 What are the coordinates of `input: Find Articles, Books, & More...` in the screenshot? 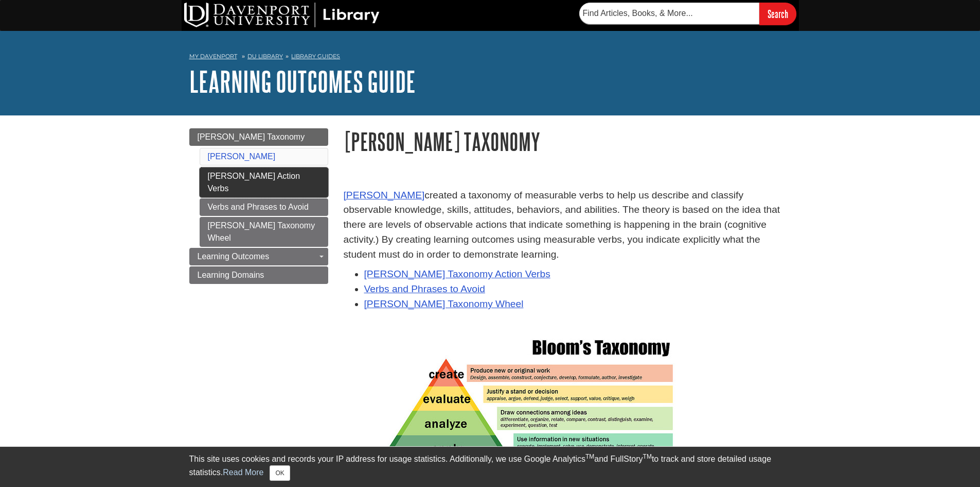 It's located at (670, 13).